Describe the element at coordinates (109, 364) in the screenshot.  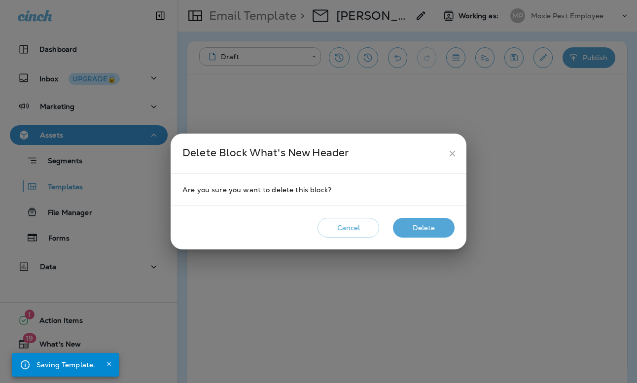
I see `button: Close` at that location.